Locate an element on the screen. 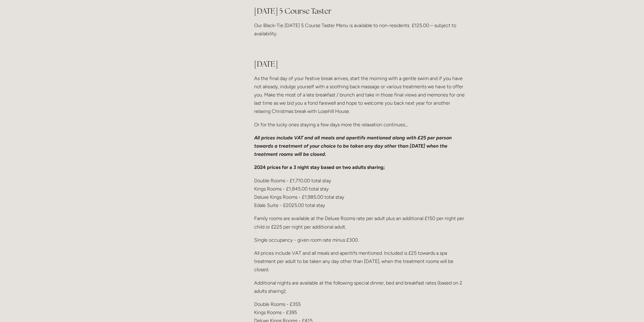 The width and height of the screenshot is (644, 322). strong: 2024 prices for a 3 night stay based on two adults sharing; is located at coordinates (319, 167).